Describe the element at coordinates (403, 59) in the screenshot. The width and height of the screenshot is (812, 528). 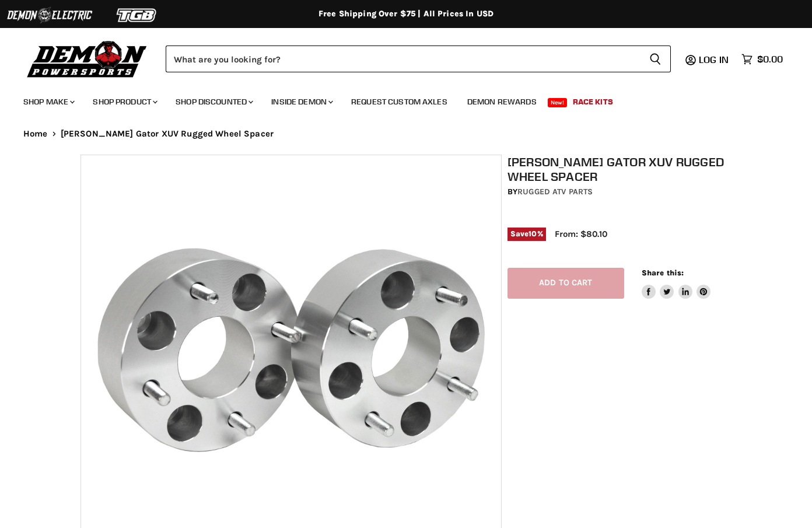
I see `input: Search` at that location.